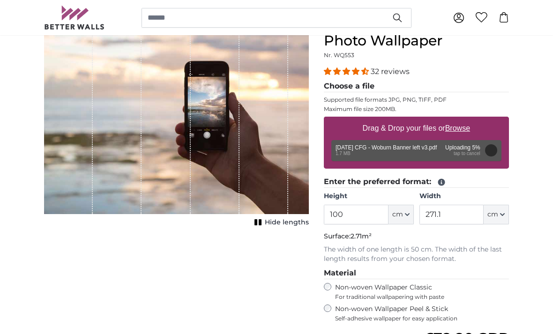  What do you see at coordinates (347, 71) in the screenshot?
I see `span: 4.31 stars` at bounding box center [347, 71].